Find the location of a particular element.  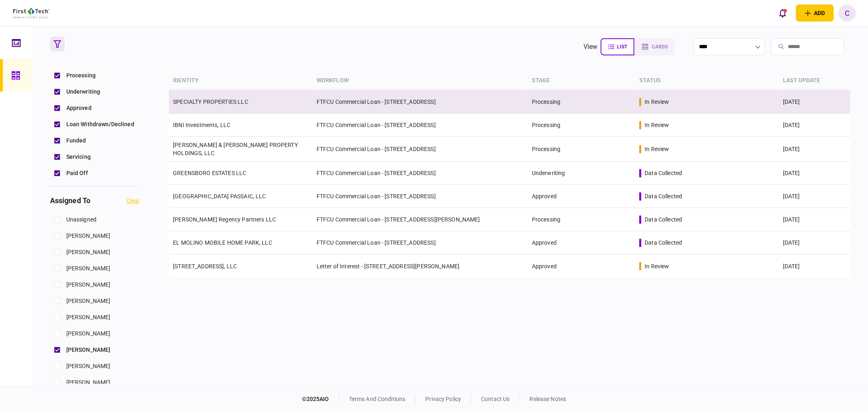

th: status is located at coordinates (707, 81).